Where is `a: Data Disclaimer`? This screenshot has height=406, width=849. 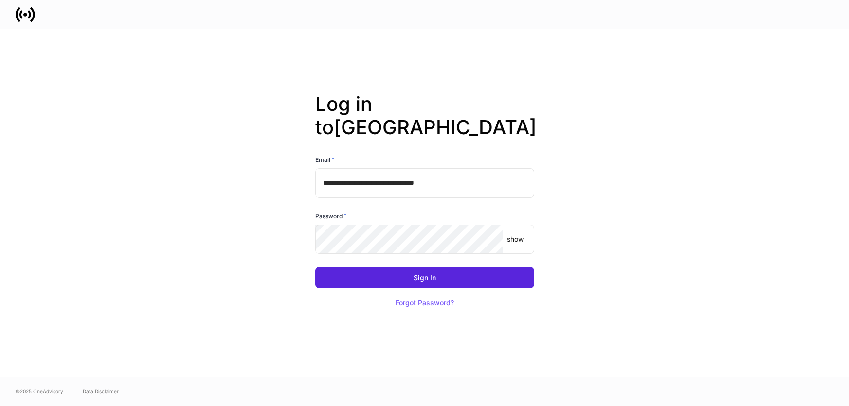
a: Data Disclaimer is located at coordinates (101, 392).